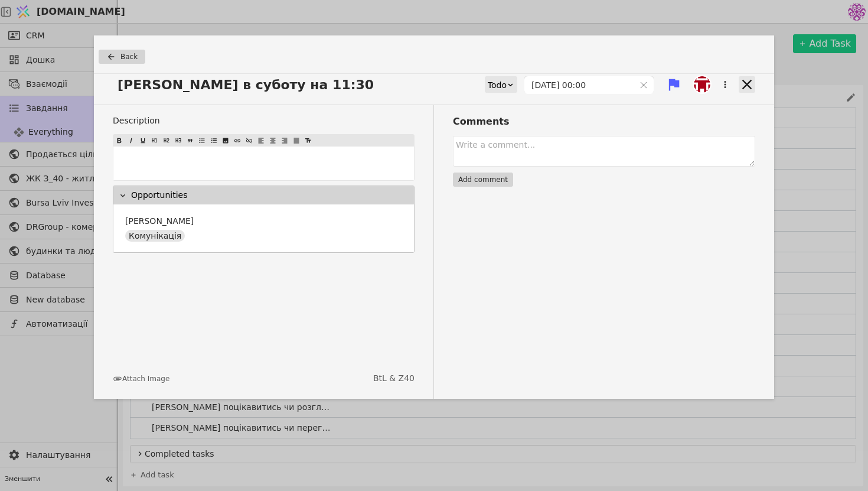 This screenshot has width=868, height=491. What do you see at coordinates (579, 85) in the screenshot?
I see `input: dd.MM.yyyy HH:mm` at bounding box center [579, 85].